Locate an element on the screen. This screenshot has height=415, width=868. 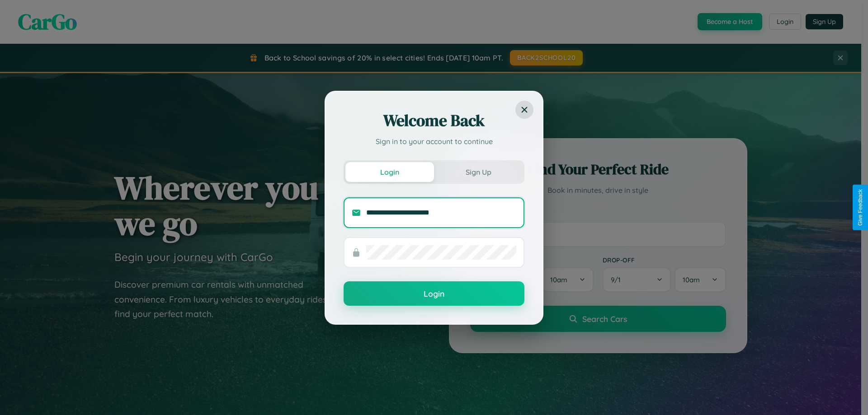
p: Sign in to your account to continue is located at coordinates (434, 142).